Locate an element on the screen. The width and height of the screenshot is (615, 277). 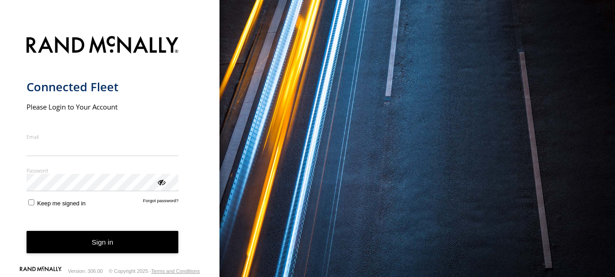
input: Keep me signed in is located at coordinates (31, 202).